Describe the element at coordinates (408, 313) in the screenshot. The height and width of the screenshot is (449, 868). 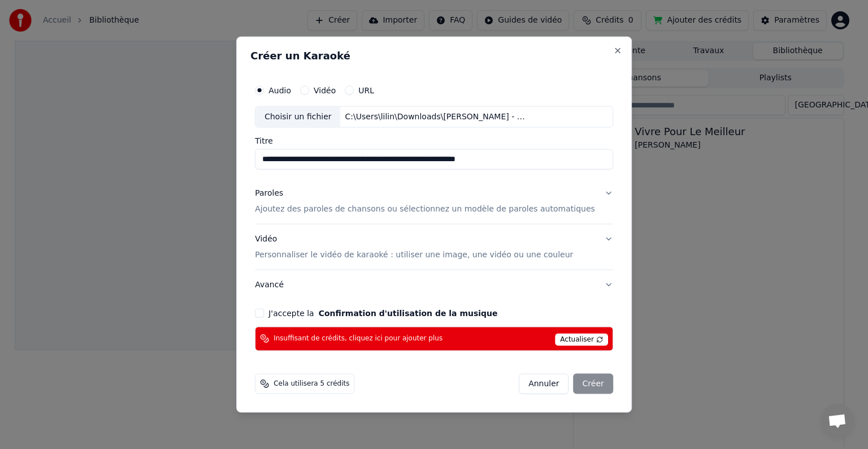
I see `button: J'accepte la` at that location.